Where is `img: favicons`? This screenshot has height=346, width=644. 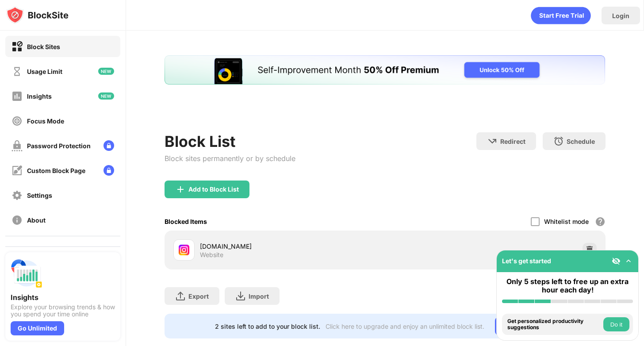 img: favicons is located at coordinates (184, 250).